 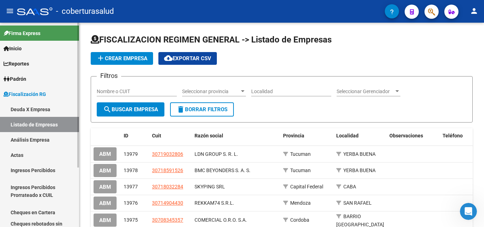 I want to click on span: Cordoba, so click(x=300, y=220).